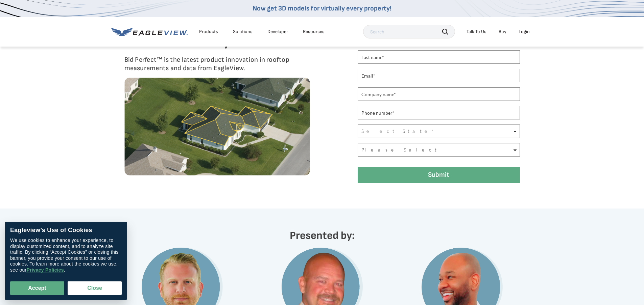 This screenshot has width=644, height=305. What do you see at coordinates (439, 57) in the screenshot?
I see `input: Last name*` at bounding box center [439, 57].